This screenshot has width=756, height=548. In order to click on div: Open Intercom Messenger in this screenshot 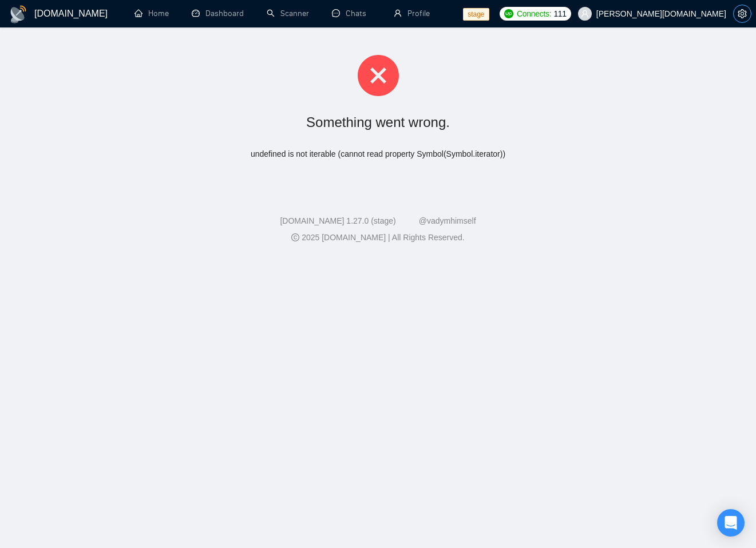, I will do `click(731, 522)`.